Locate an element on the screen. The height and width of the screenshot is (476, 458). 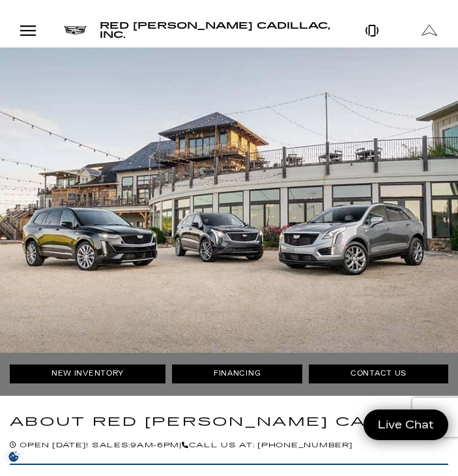
a: Contact Us is located at coordinates (378, 373).